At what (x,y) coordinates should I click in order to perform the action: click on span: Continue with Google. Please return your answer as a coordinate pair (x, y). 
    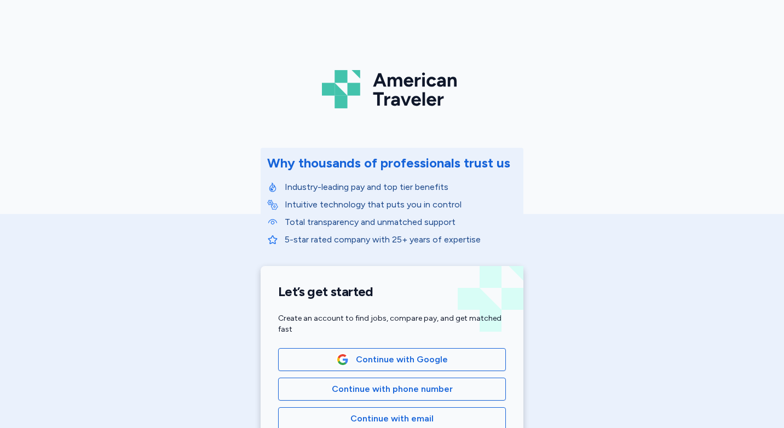
    Looking at the image, I should click on (402, 360).